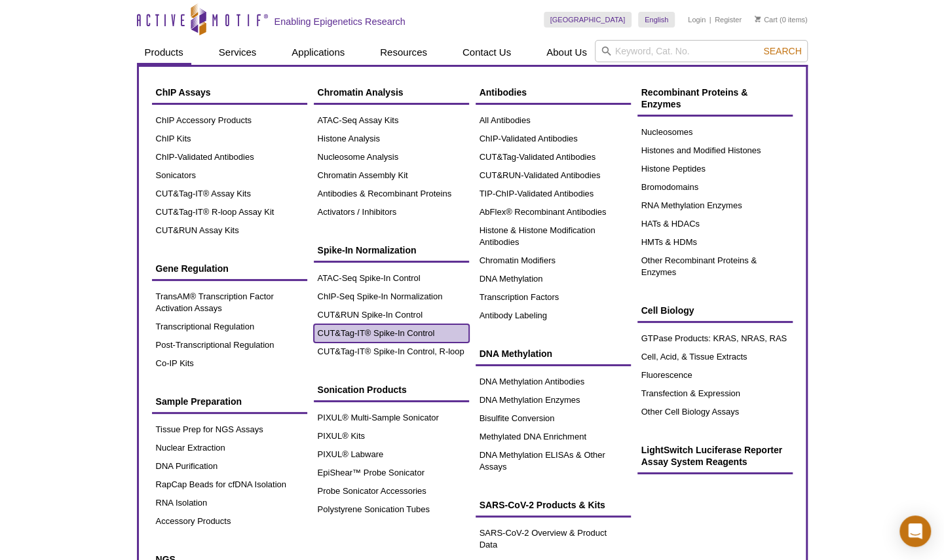 This screenshot has width=944, height=560. What do you see at coordinates (766, 19) in the screenshot?
I see `a: Cart` at bounding box center [766, 19].